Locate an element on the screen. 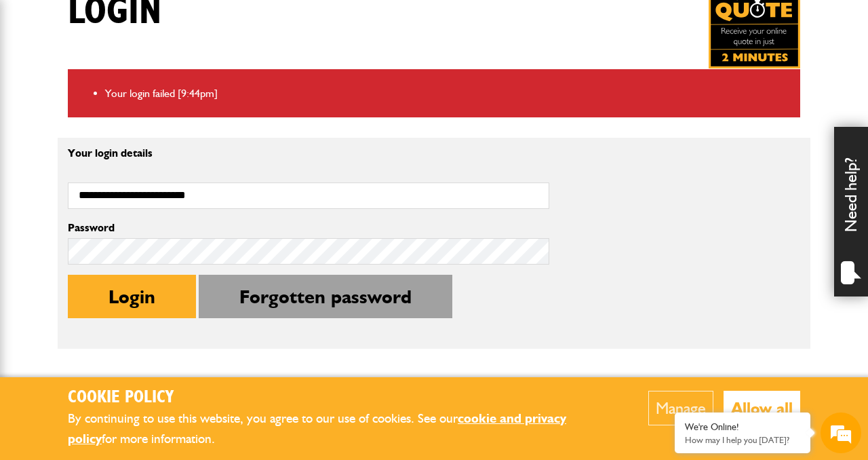 The image size is (868, 460). input: Enter your last name is located at coordinates (132, 140).